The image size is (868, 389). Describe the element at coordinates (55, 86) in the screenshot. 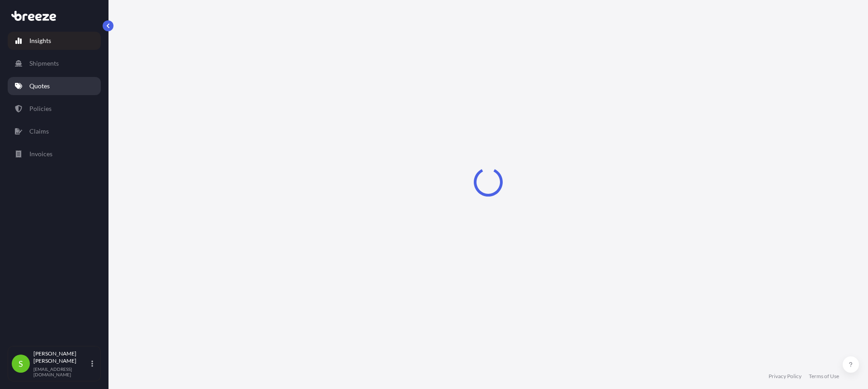

I see `a: Quotes` at that location.